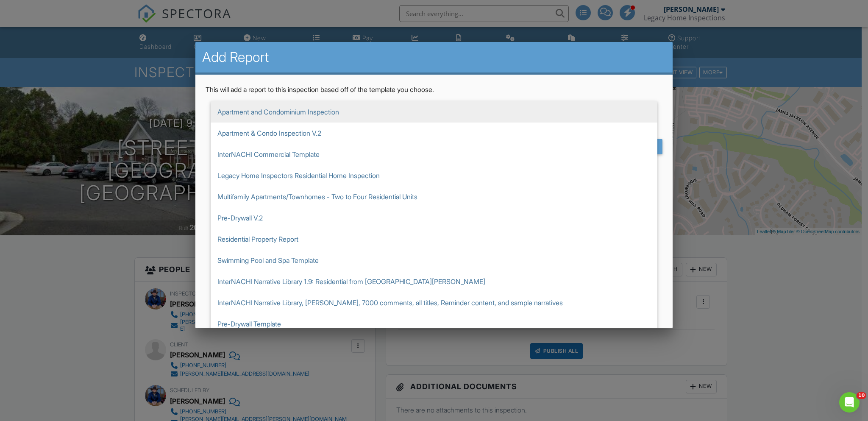 This screenshot has width=868, height=421. Describe the element at coordinates (434, 218) in the screenshot. I see `span: Pre-Drywall V.2` at that location.